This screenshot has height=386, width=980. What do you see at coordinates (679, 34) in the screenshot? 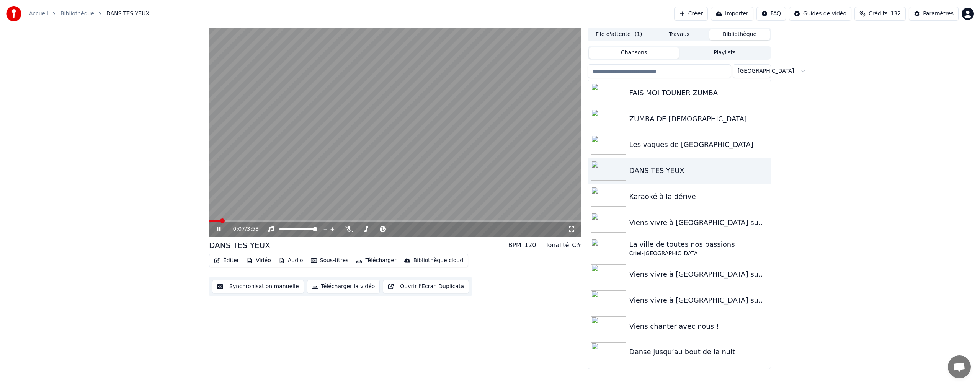
I see `button: Travaux` at bounding box center [679, 34].